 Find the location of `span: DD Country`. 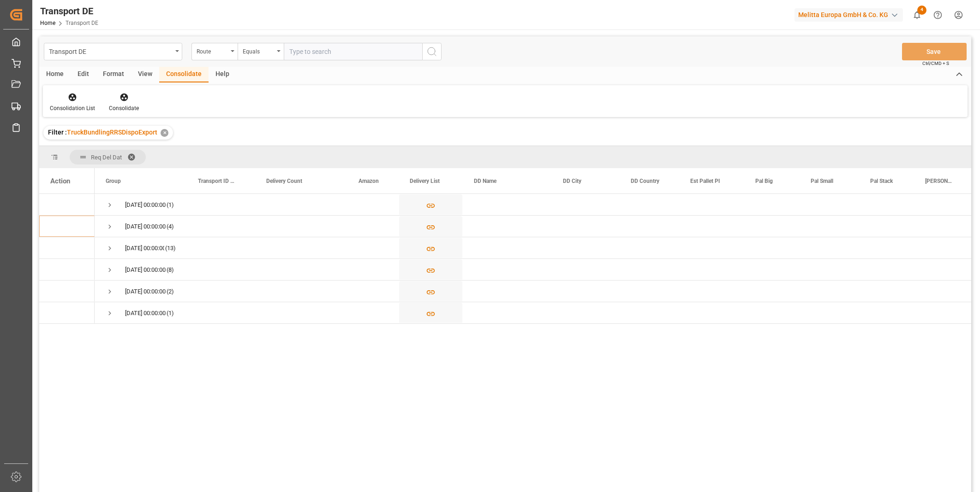

span: DD Country is located at coordinates (645, 182).